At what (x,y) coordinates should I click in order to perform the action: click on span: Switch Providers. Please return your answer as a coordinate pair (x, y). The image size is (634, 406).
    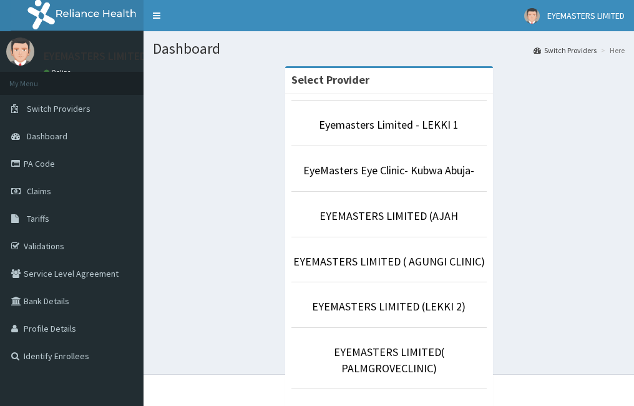
    Looking at the image, I should click on (59, 109).